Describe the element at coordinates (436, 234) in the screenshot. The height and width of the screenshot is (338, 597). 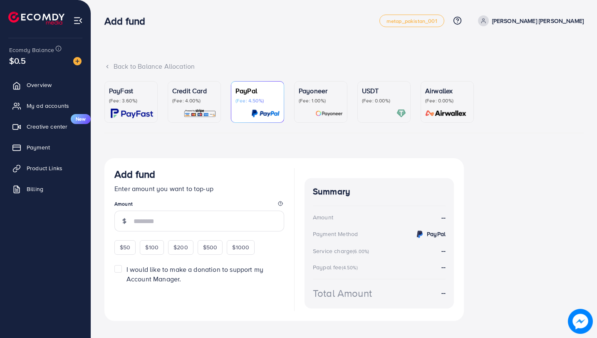
I see `strong: PayPal` at that location.